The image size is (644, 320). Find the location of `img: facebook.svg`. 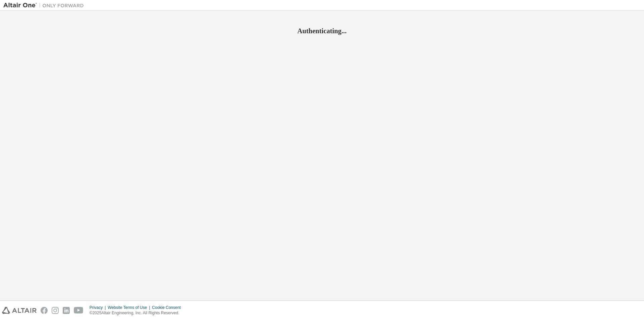

img: facebook.svg is located at coordinates (44, 310).